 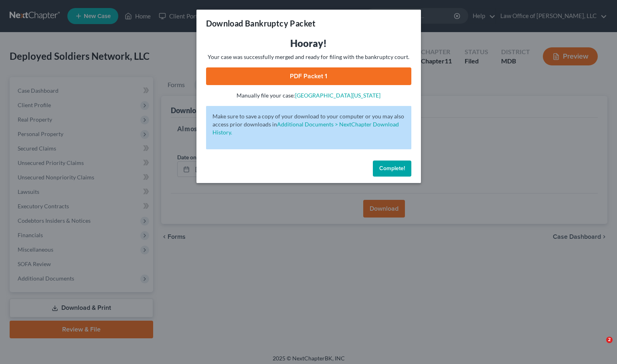 What do you see at coordinates (309, 96) in the screenshot?
I see `p: Manually file your case:` at bounding box center [309, 96].